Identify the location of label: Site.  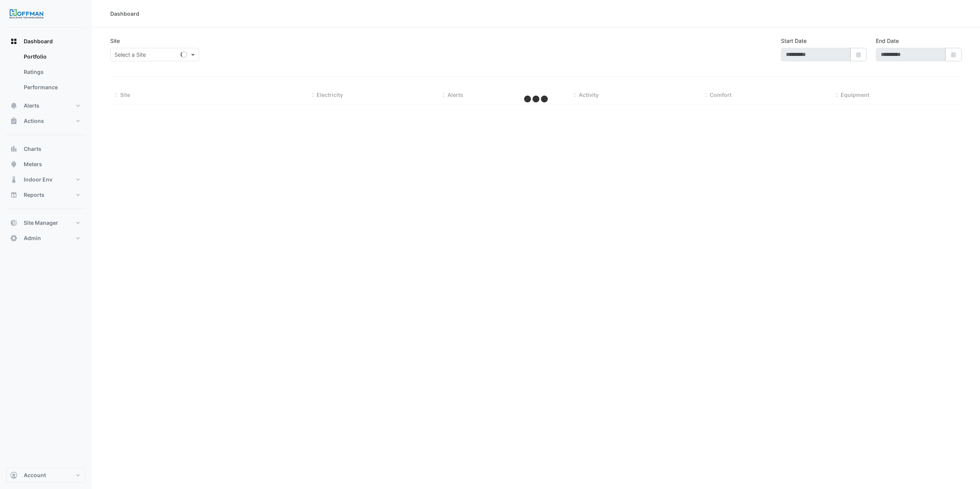
(115, 41).